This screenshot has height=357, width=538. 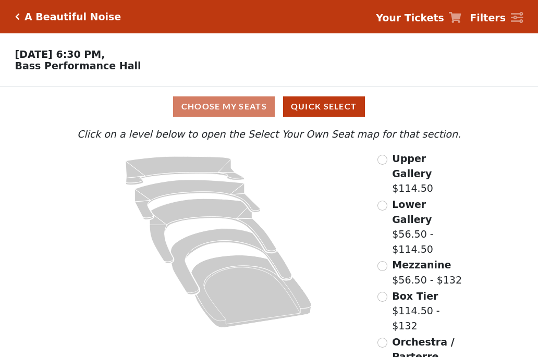 I want to click on a: Filters, so click(x=496, y=18).